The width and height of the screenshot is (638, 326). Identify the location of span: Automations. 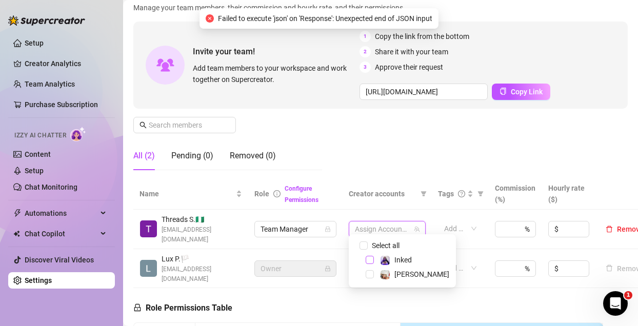
(61, 213).